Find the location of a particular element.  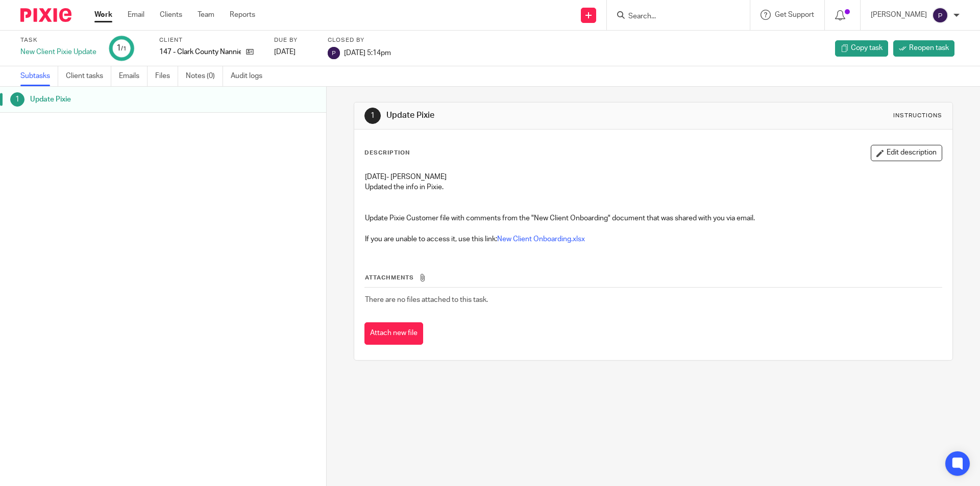

a: Copy task is located at coordinates (861, 49).